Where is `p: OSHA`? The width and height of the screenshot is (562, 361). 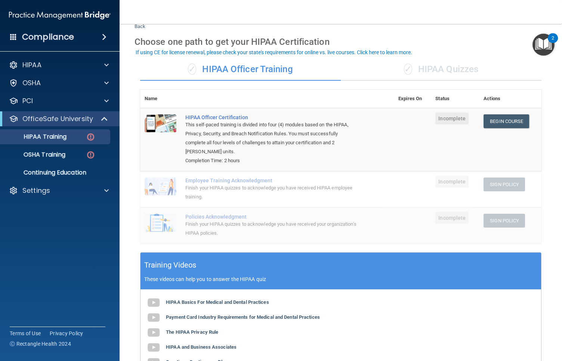
p: OSHA is located at coordinates (32, 83).